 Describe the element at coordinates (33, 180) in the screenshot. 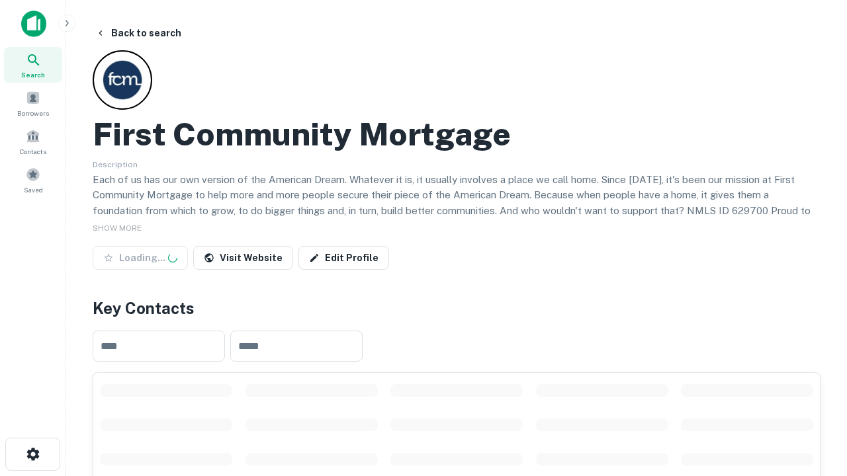

I see `div: Saved` at that location.